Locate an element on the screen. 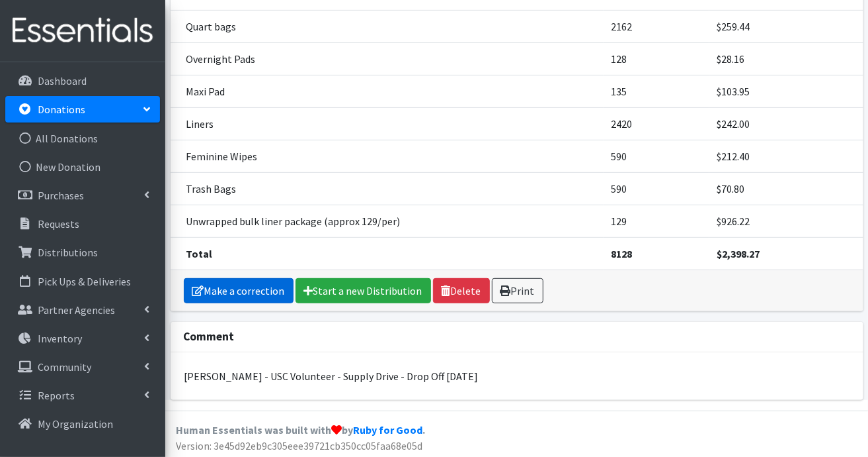 This screenshot has width=868, height=457. td: 135 is located at coordinates (657, 91).